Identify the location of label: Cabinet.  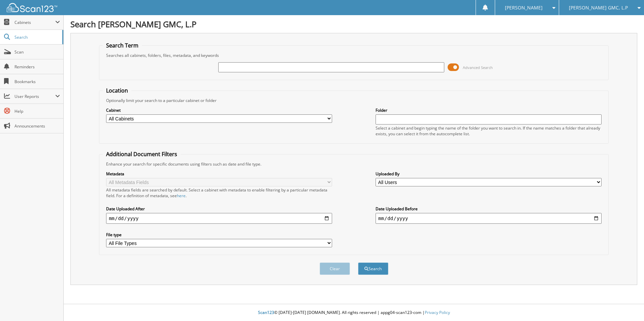
(219, 110).